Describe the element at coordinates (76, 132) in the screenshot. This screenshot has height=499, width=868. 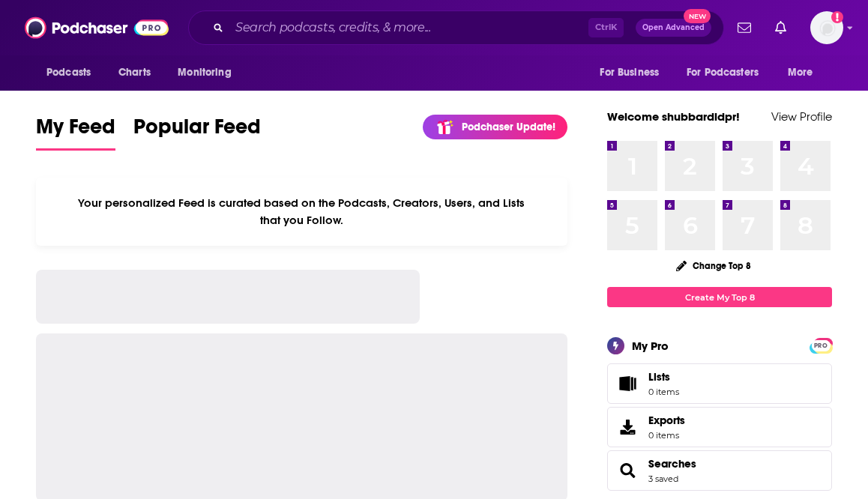
I see `a: My Feed` at that location.